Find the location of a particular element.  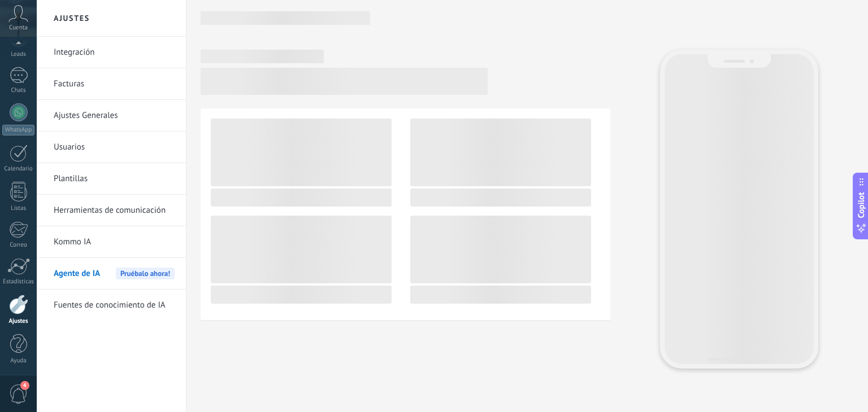

li: Agente de IA is located at coordinates (111, 274).